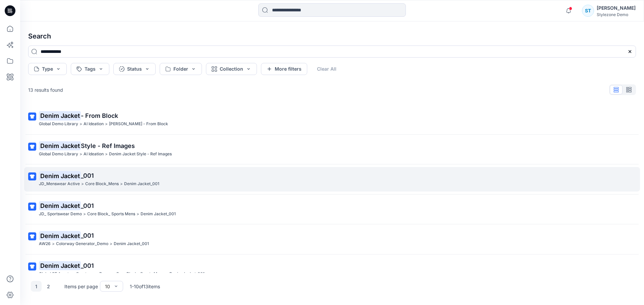 The image size is (644, 305). I want to click on a: Denim Jacket_001JD_Menswear Active>Core Block_Mens>Denim Jacket_001, so click(332, 179).